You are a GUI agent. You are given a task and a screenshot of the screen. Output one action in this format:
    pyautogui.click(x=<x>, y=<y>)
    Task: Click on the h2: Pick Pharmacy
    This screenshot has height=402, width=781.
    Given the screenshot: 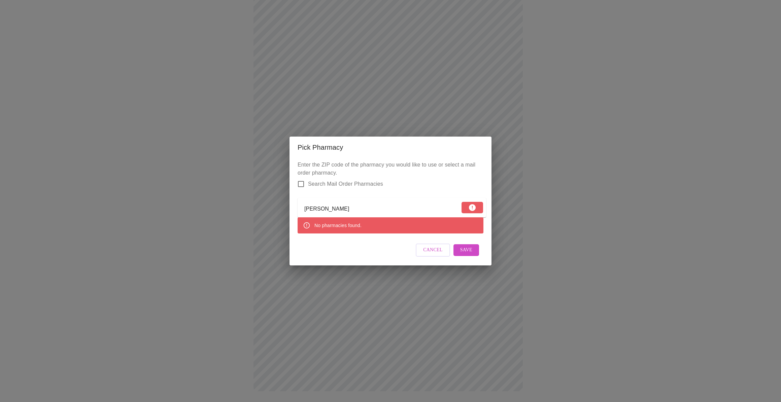 What is the action you would take?
    pyautogui.click(x=390, y=147)
    